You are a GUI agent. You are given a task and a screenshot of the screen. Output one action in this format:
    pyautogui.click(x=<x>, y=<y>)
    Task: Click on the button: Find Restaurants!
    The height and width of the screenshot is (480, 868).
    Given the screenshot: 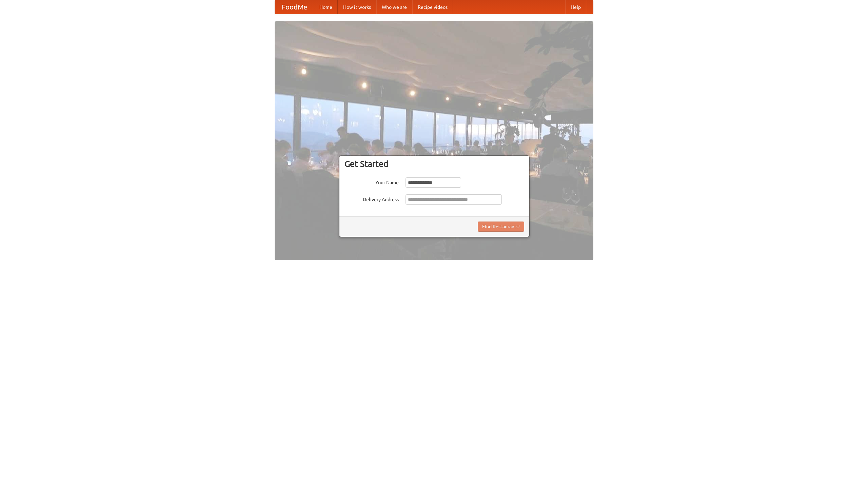 What is the action you would take?
    pyautogui.click(x=500, y=226)
    